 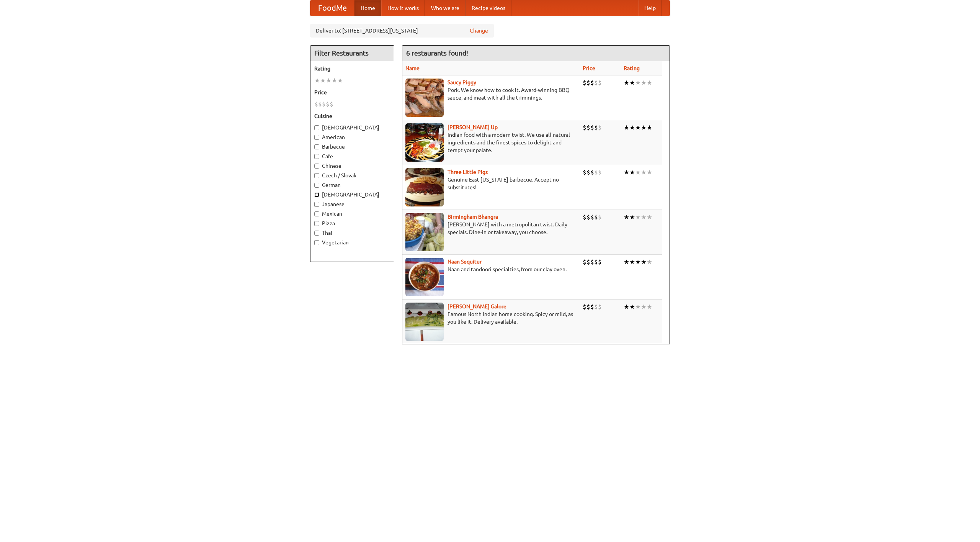 I want to click on p: Famous North Indian home cooking. Spicy or mild, as you like it. Delivery available., so click(x=491, y=318).